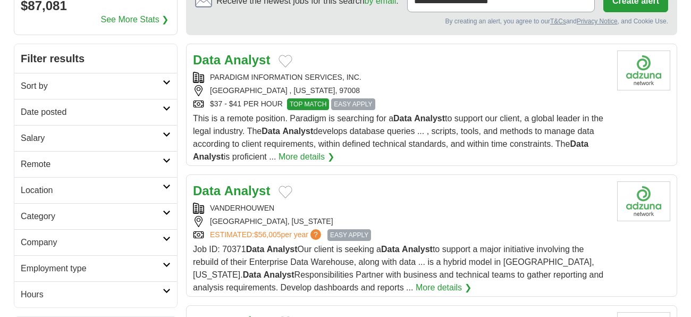 This screenshot has height=317, width=691. What do you see at coordinates (96, 190) in the screenshot?
I see `a: Location` at bounding box center [96, 190].